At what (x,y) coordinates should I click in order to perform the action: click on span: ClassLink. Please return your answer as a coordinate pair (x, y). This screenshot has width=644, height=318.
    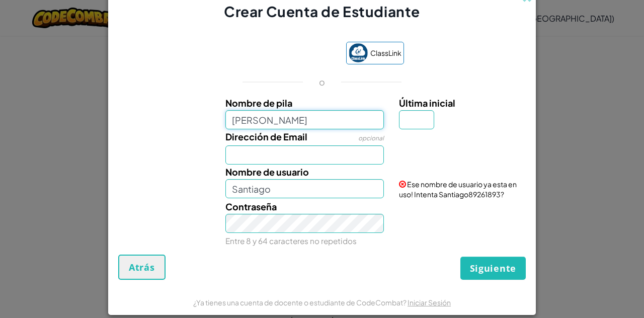
    Looking at the image, I should click on (385, 53).